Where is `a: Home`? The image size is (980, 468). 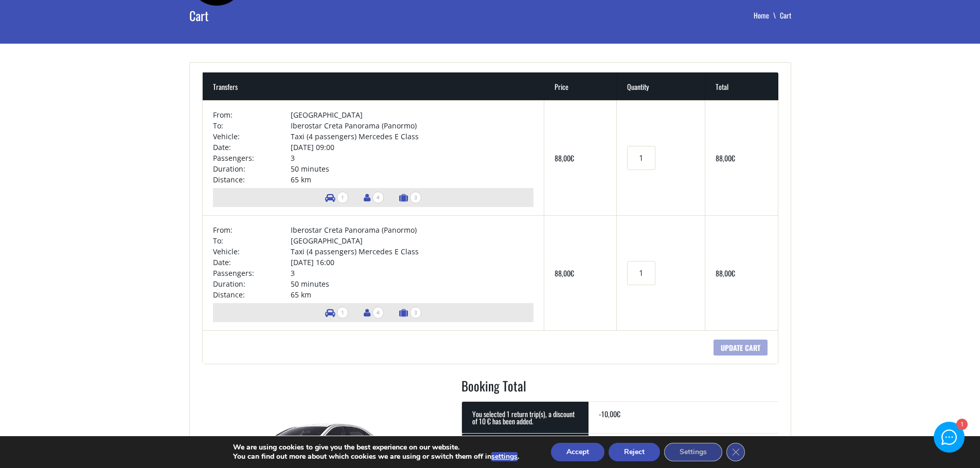
a: Home is located at coordinates (767, 15).